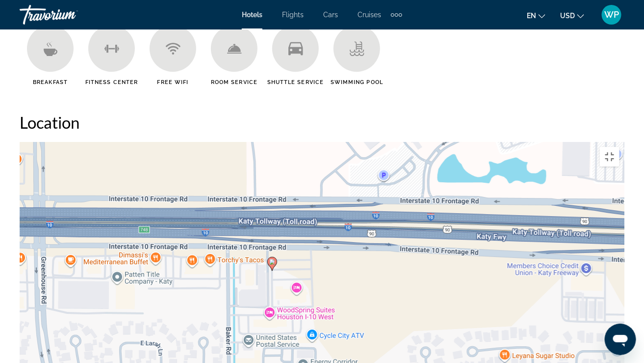 The width and height of the screenshot is (644, 363). I want to click on span: USD, so click(568, 16).